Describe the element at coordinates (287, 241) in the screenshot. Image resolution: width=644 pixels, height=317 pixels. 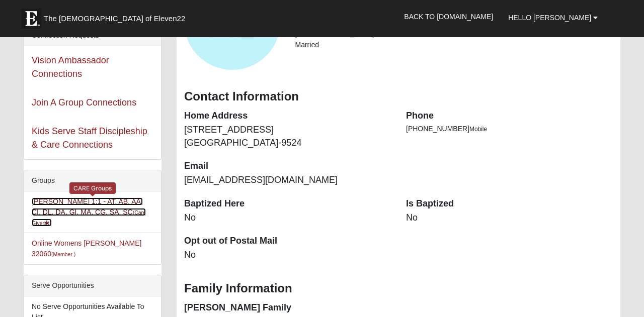
I see `dt: Opt out of Postal Mail` at that location.